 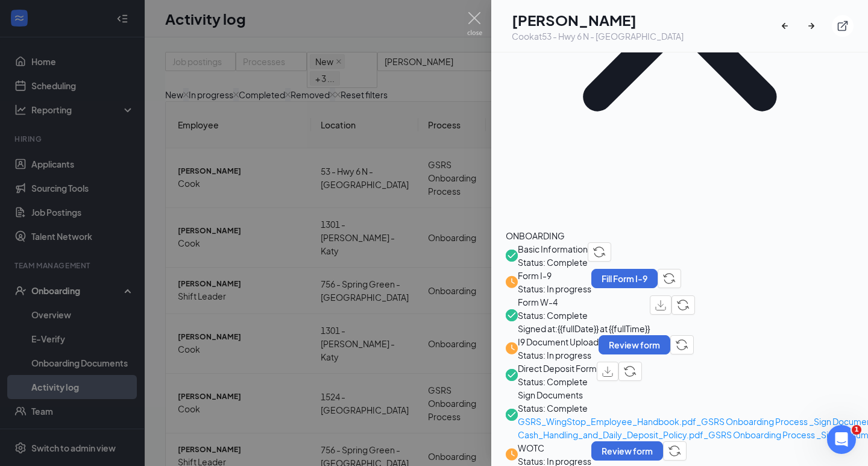 What do you see at coordinates (790, 26) in the screenshot?
I see `button: ArrowLeftNew` at bounding box center [790, 26].